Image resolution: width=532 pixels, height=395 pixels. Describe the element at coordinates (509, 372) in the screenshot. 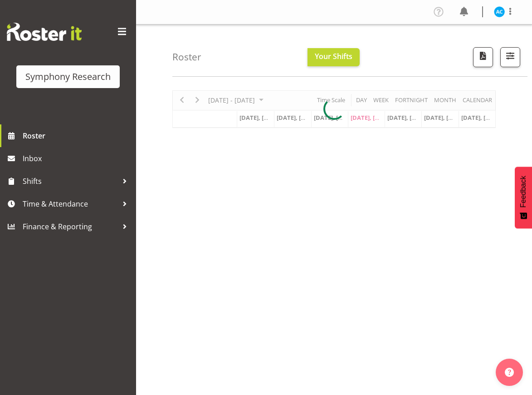

I see `img: help-xxl-2.png` at that location.